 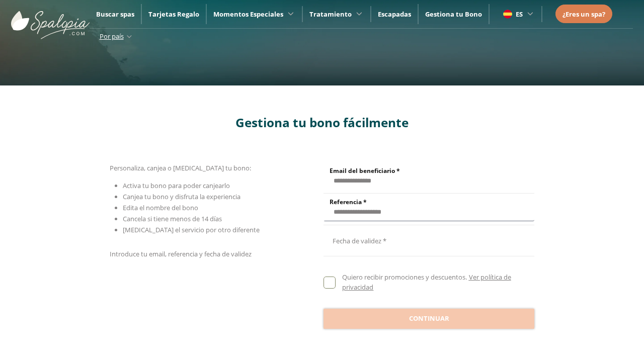 I want to click on a: Gestiona tu Bono, so click(x=453, y=14).